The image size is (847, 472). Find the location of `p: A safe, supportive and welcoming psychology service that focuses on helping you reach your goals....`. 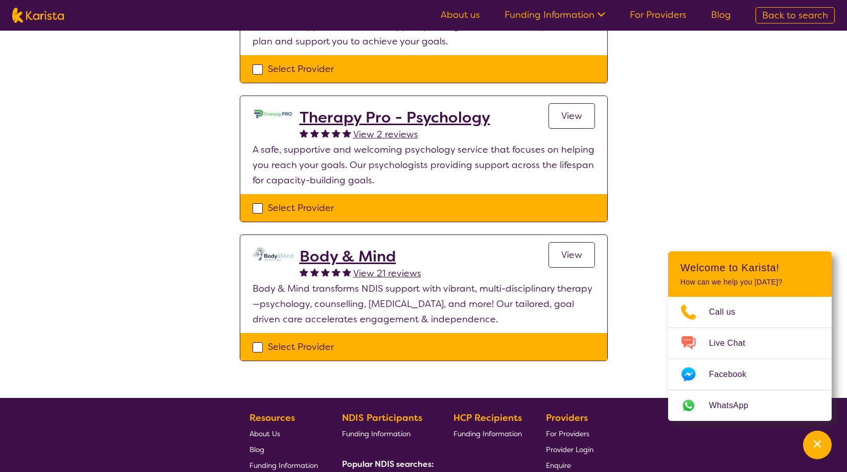

p: A safe, supportive and welcoming psychology service that focuses on helping you reach your goals.... is located at coordinates (424, 165).